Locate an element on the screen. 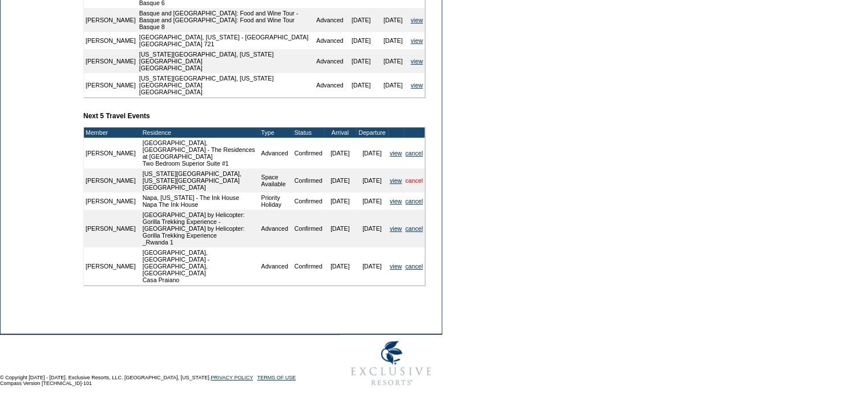 This screenshot has height=397, width=868. td: Residence is located at coordinates (200, 133).